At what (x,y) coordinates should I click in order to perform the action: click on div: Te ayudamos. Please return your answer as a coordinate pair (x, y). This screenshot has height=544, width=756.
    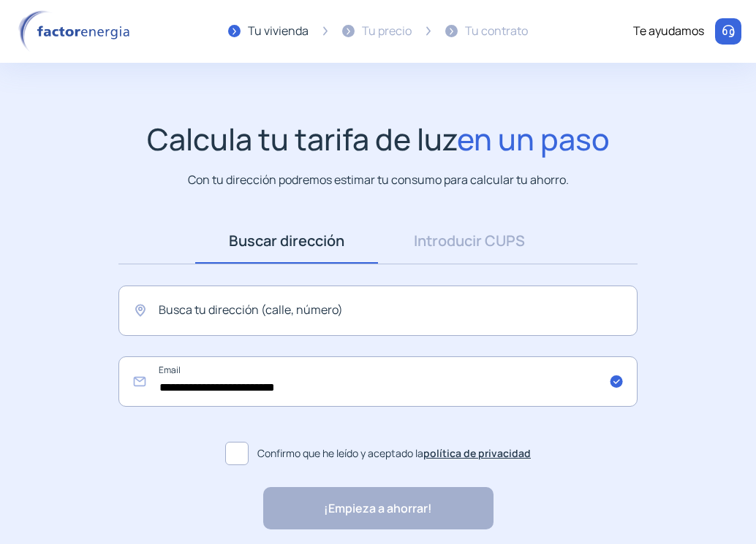
    Looking at the image, I should click on (668, 31).